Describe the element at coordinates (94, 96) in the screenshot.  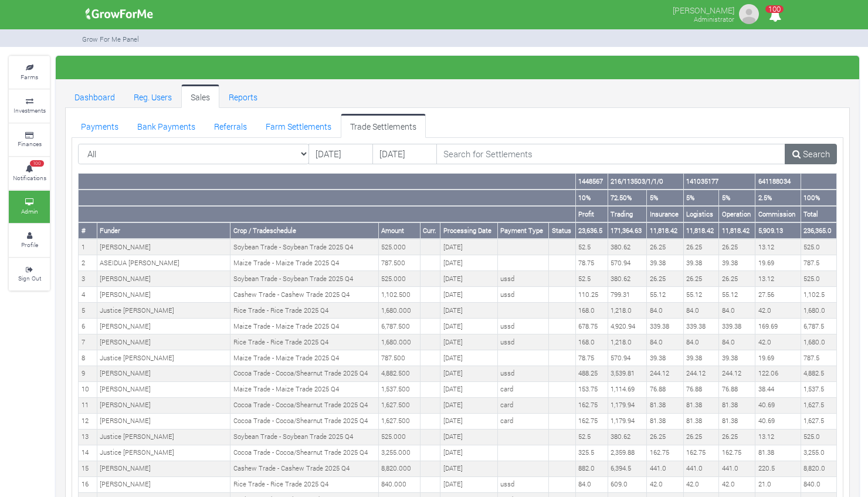
I see `a: Dashboard` at that location.